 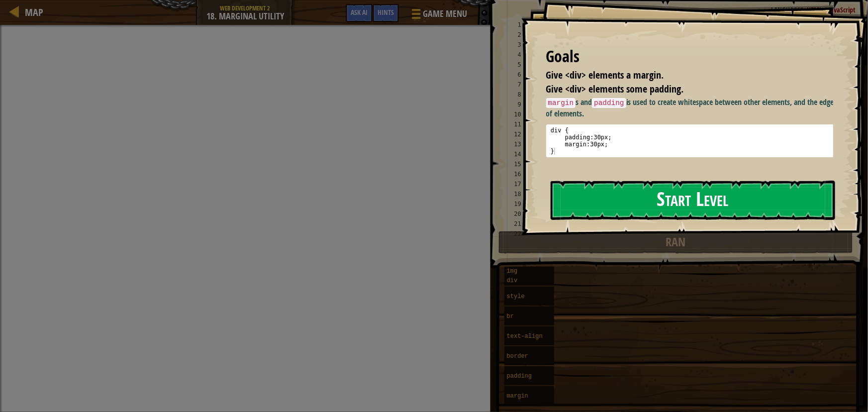 What do you see at coordinates (516, 296) in the screenshot?
I see `span: style` at bounding box center [516, 296].